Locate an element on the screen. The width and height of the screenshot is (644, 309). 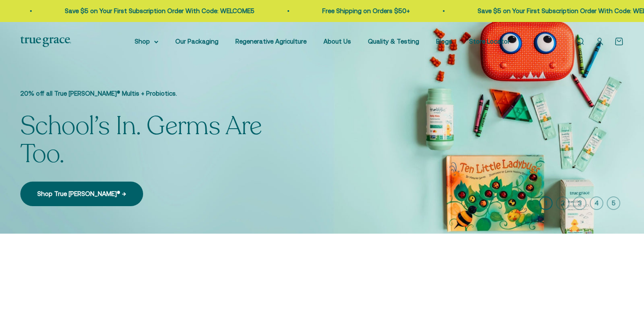
a: Store Locator is located at coordinates (490, 41).